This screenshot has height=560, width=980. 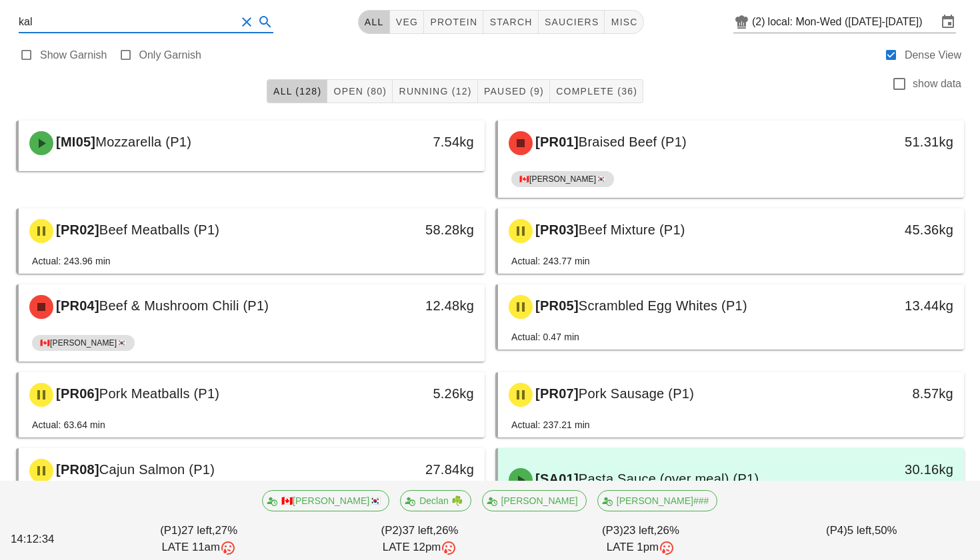 I want to click on span: Pasta Sauce (over meal) (P1), so click(x=669, y=479).